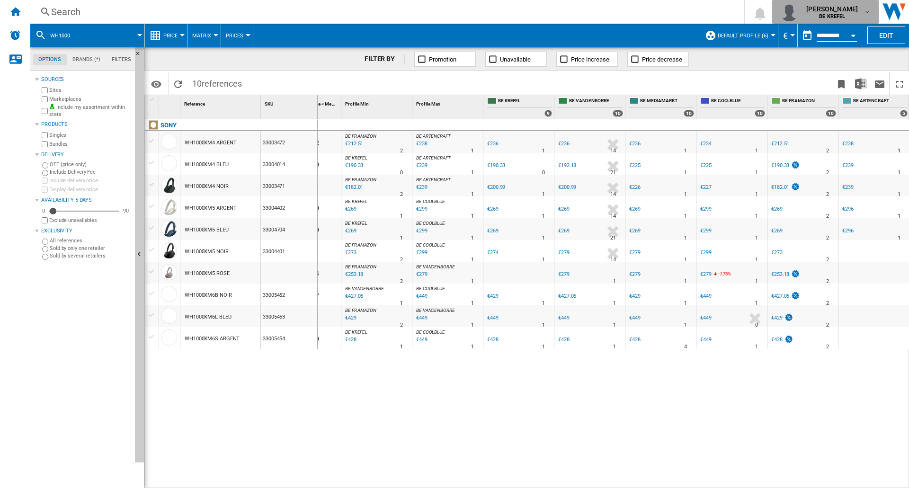 The image size is (909, 488). I want to click on input: Sold by several retailers, so click(45, 257).